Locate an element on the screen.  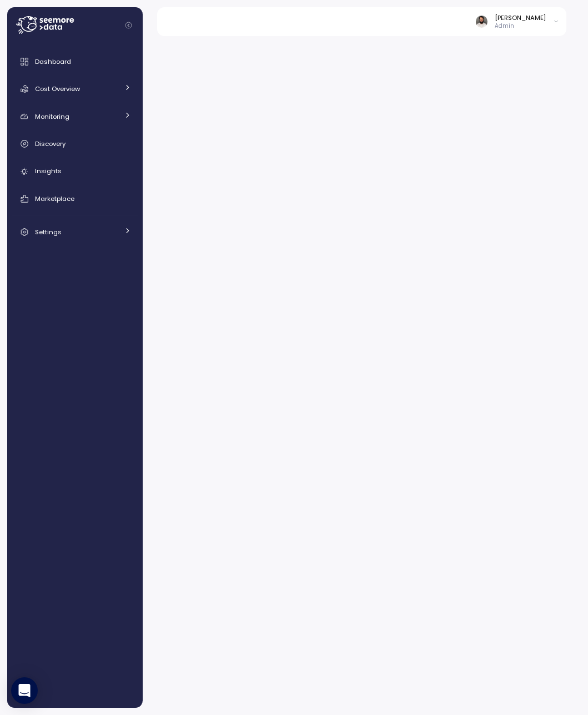
a: Insights is located at coordinates (75, 171).